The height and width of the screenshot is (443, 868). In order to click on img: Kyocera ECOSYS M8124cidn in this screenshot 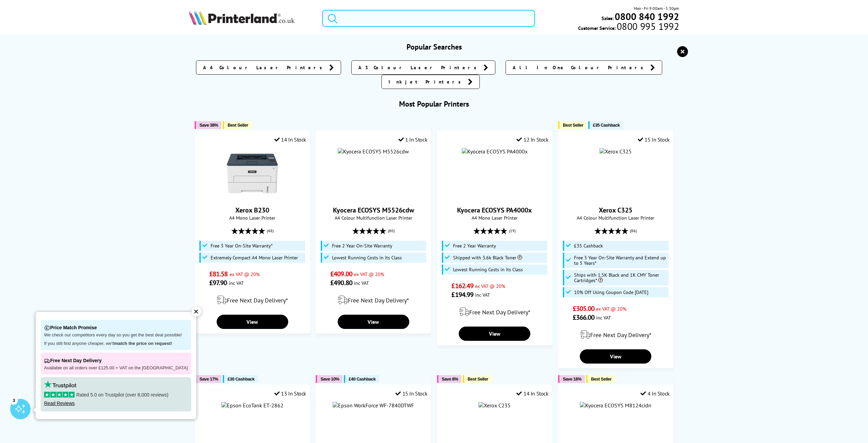, I will do `click(615, 405)`.